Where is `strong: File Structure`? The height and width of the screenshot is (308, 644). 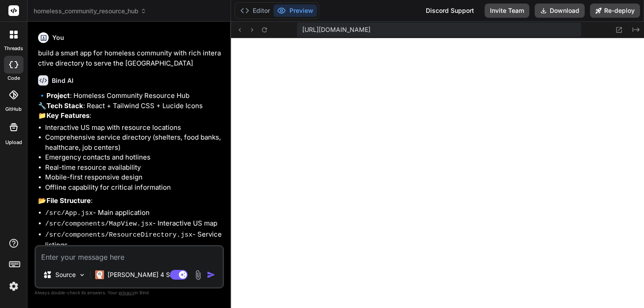 strong: File Structure is located at coordinates (69, 200).